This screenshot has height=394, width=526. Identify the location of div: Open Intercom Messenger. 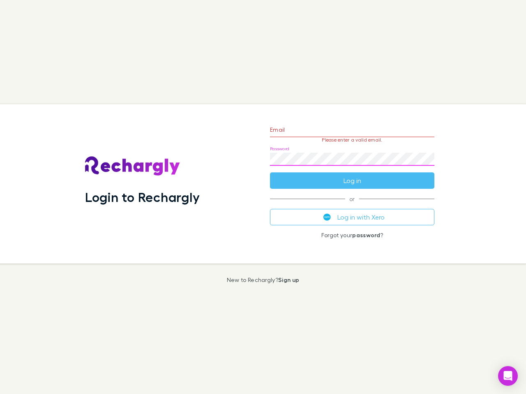
(508, 376).